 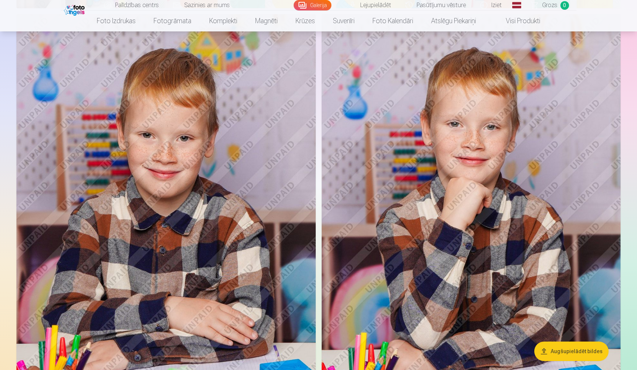 What do you see at coordinates (517, 21) in the screenshot?
I see `a: Visi produkti` at bounding box center [517, 21].